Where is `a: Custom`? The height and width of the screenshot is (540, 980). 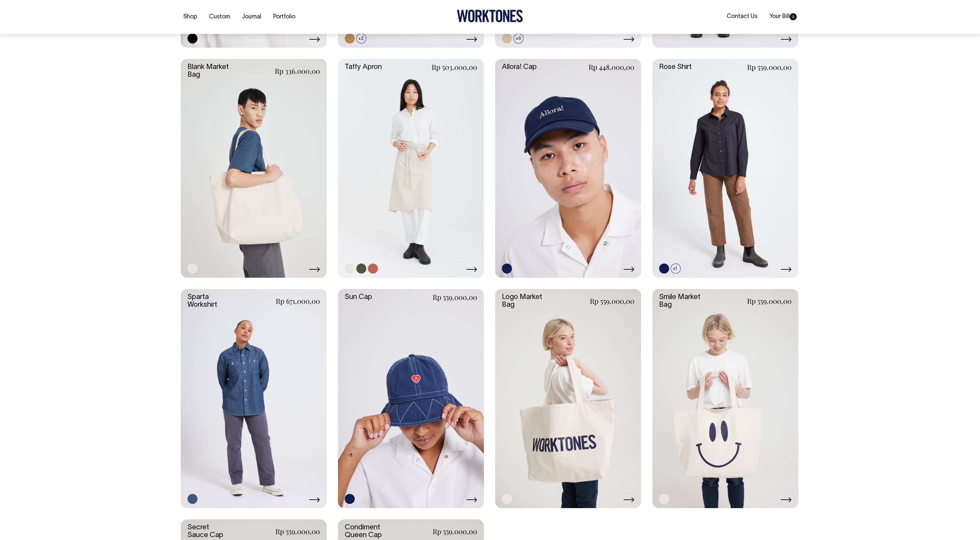 a: Custom is located at coordinates (219, 17).